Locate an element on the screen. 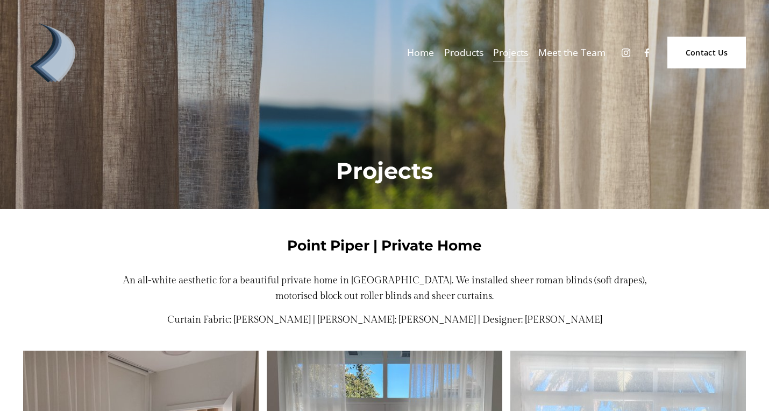 Image resolution: width=769 pixels, height=411 pixels. h1: Projects is located at coordinates (385, 171).